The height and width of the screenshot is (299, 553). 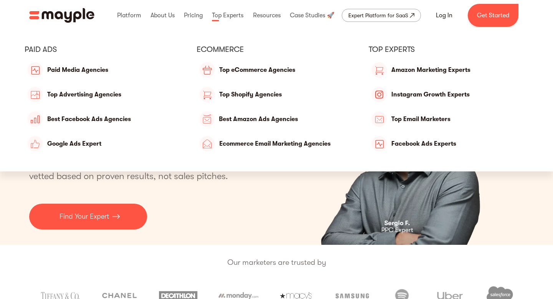 I want to click on div: PAID ADS, so click(x=104, y=50).